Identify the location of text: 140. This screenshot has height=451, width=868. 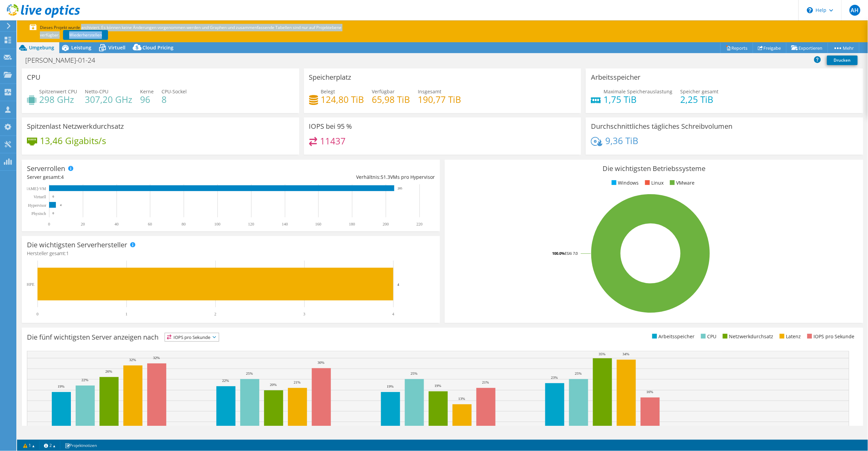
(285, 224).